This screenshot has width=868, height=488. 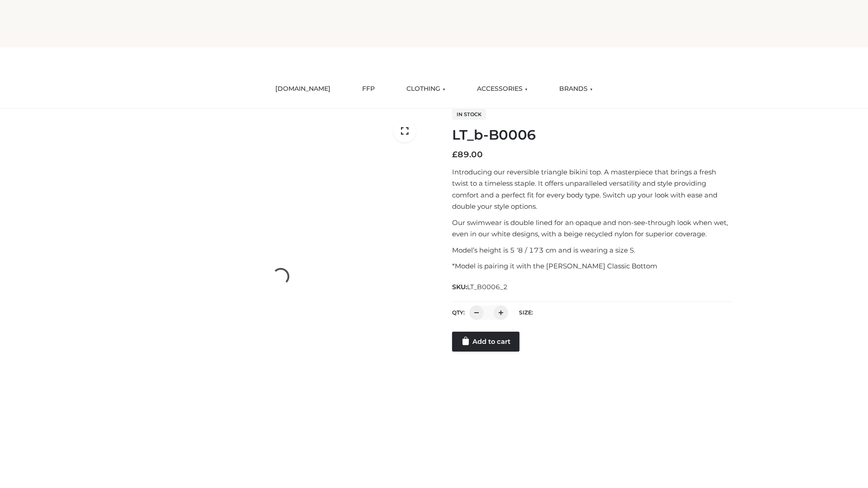 What do you see at coordinates (576, 89) in the screenshot?
I see `a: BRANDS` at bounding box center [576, 89].